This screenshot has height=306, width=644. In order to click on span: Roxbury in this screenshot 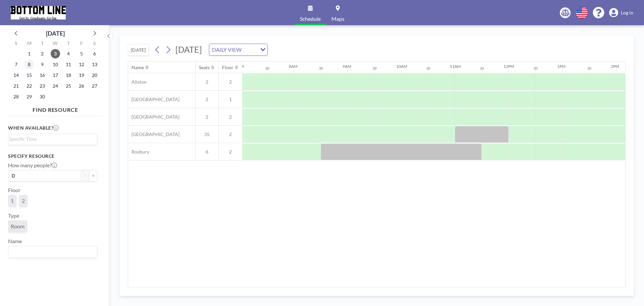, I will do `click(139, 152)`.